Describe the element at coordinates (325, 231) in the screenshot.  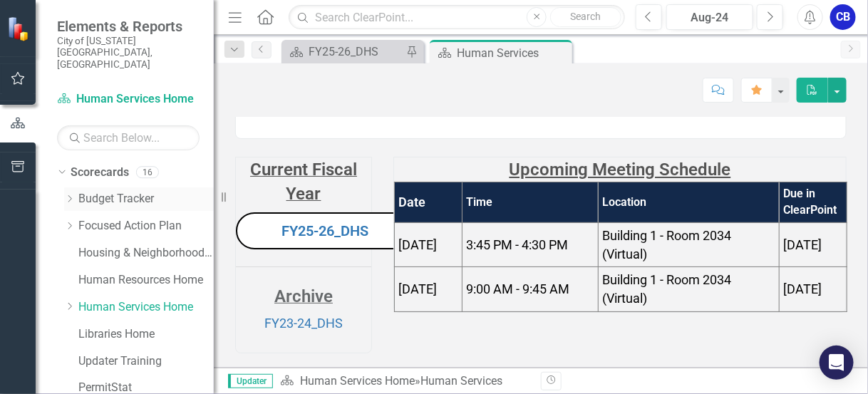
I see `button: FY25-26_DHS` at that location.